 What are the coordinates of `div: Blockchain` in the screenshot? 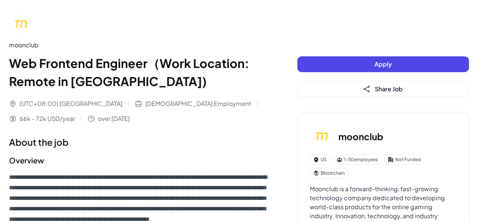 It's located at (329, 173).